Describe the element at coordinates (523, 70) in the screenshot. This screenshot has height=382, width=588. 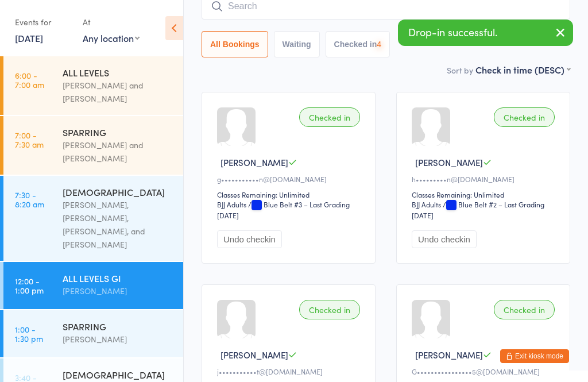
I see `div: Check in time (DESC)` at that location.